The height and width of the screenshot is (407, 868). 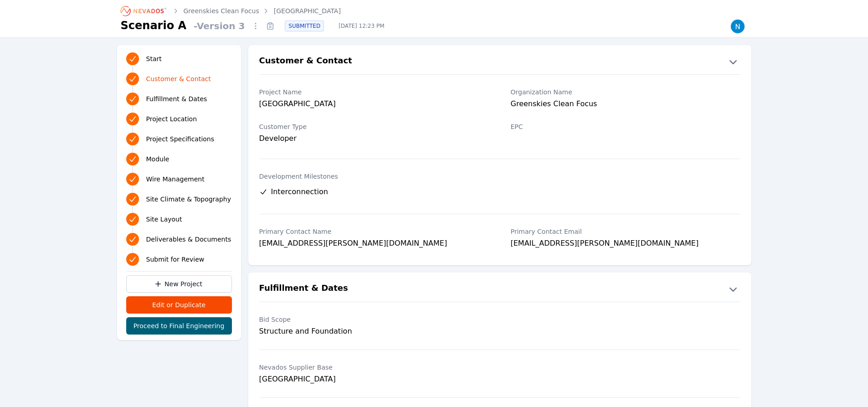 What do you see at coordinates (172, 119) in the screenshot?
I see `span: Project Location` at bounding box center [172, 119].